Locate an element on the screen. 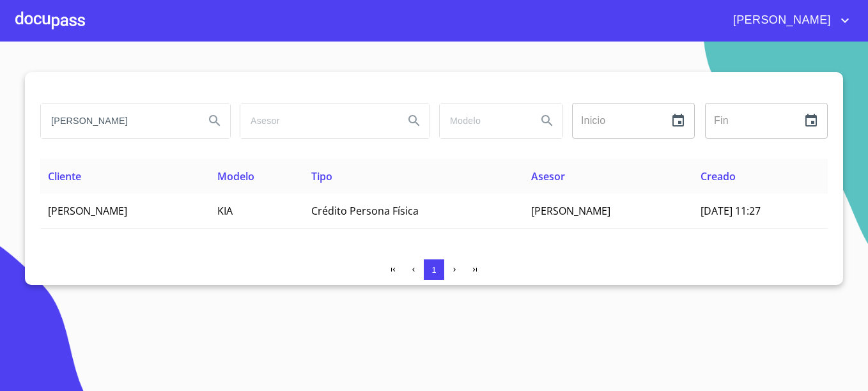 The image size is (868, 391). span: Modelo is located at coordinates (236, 176).